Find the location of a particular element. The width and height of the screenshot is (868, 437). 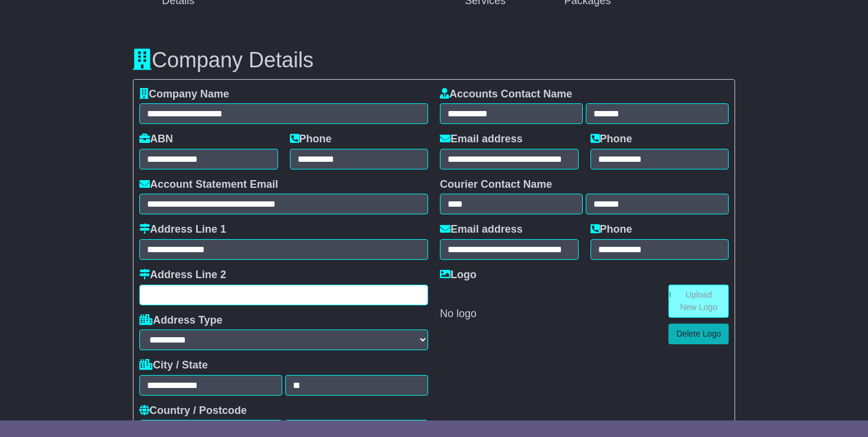

h3: Company Details is located at coordinates (434, 60).